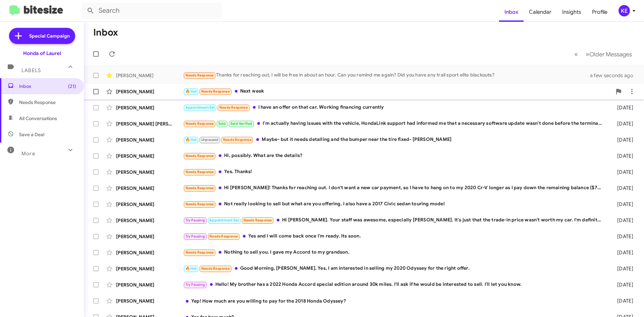 The width and height of the screenshot is (644, 317). I want to click on a: Insights, so click(572, 12).